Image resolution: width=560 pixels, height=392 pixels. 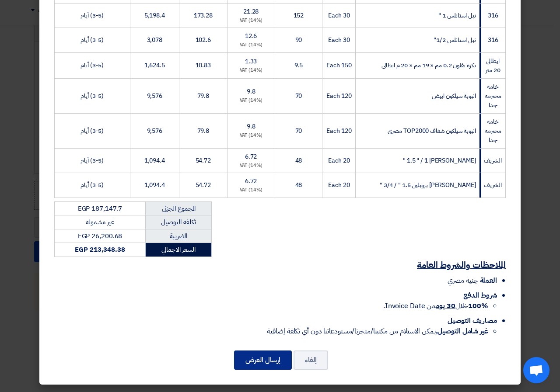 What do you see at coordinates (203, 16) in the screenshot?
I see `span: 173.28` at bounding box center [203, 16].